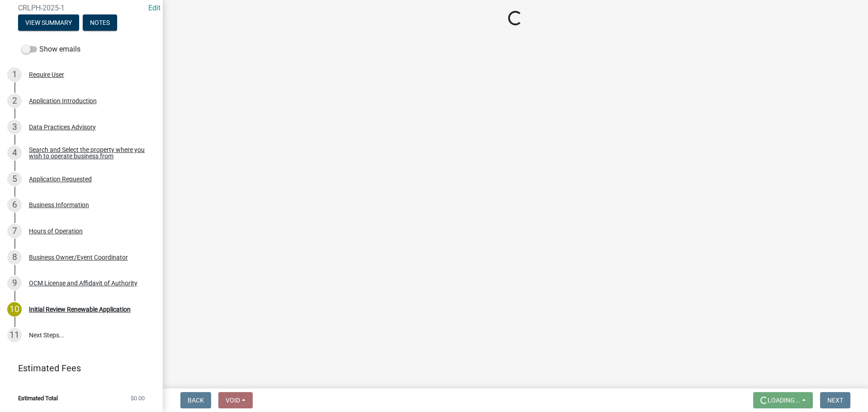 The image size is (868, 412). I want to click on wm-modal-confirm: Edit Application Number, so click(154, 8).